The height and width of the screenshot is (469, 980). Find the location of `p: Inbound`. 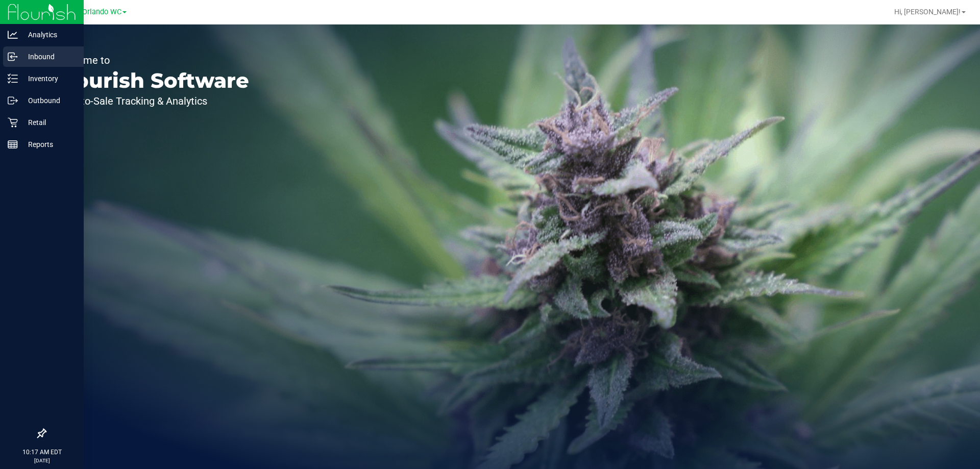

p: Inbound is located at coordinates (49, 57).